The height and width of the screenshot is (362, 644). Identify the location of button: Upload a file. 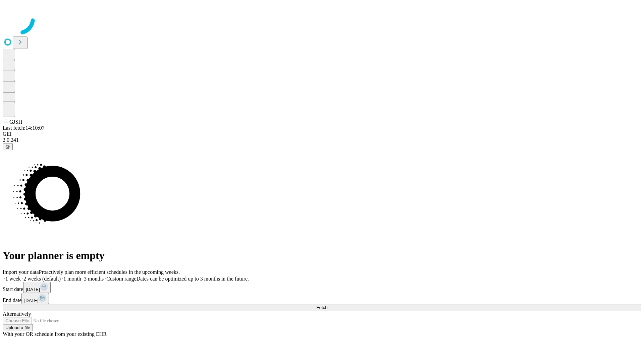
(18, 327).